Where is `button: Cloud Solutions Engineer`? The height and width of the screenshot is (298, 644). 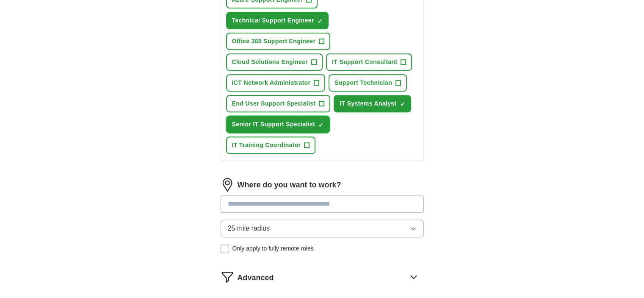 button: Cloud Solutions Engineer is located at coordinates (274, 62).